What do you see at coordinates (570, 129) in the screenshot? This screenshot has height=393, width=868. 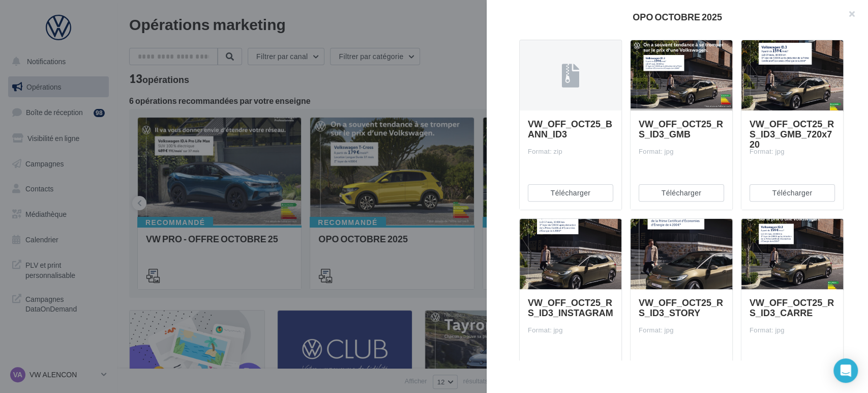 I see `span: VW_OFF_OCT25_BANN_ID3` at bounding box center [570, 129].